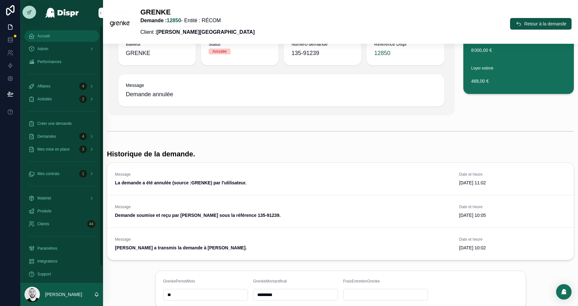  What do you see at coordinates (161, 20) in the screenshot?
I see `strong: Demande :` at bounding box center [161, 20].